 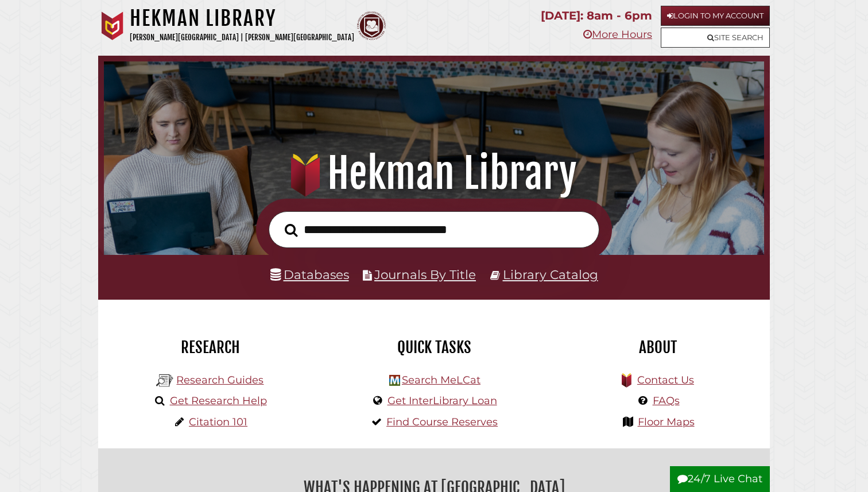 What do you see at coordinates (666, 401) in the screenshot?
I see `a: FAQs` at bounding box center [666, 401].